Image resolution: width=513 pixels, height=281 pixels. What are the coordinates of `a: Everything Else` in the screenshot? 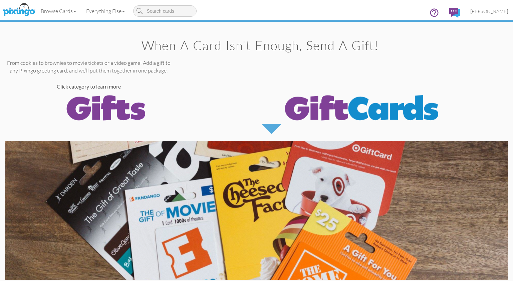 It's located at (106, 11).